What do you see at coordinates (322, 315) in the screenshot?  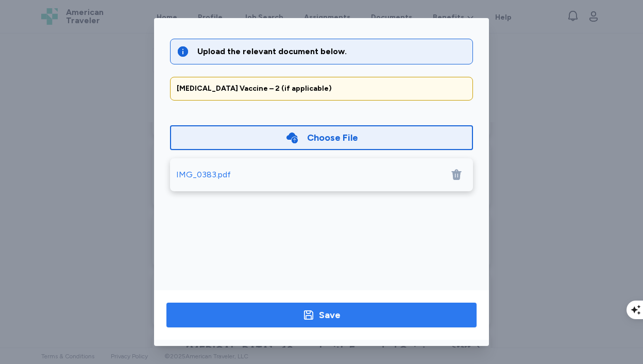 I see `button: Save` at bounding box center [322, 315].